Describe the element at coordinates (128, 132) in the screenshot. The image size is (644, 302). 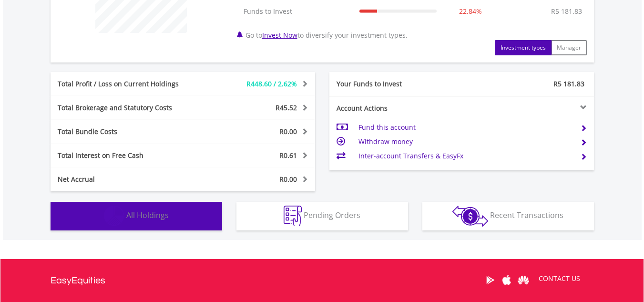
I see `div: Total Bundle Costs` at that location.